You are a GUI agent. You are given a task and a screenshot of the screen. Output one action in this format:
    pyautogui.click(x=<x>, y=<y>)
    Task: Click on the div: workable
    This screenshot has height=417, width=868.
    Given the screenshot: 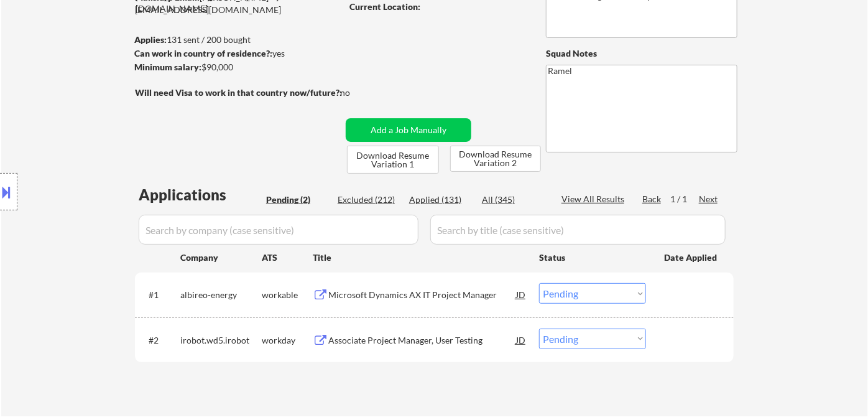 What is the action you would take?
    pyautogui.click(x=287, y=295)
    